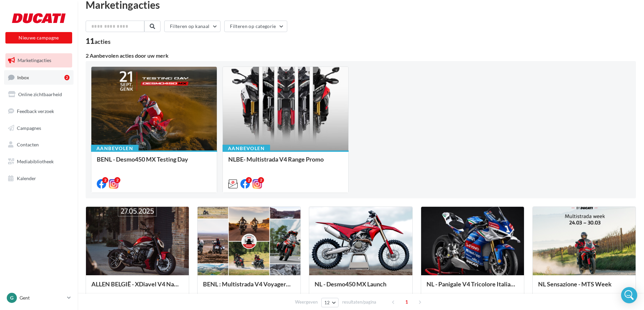  Describe the element at coordinates (39, 38) in the screenshot. I see `button: Nieuwe campagne` at that location.